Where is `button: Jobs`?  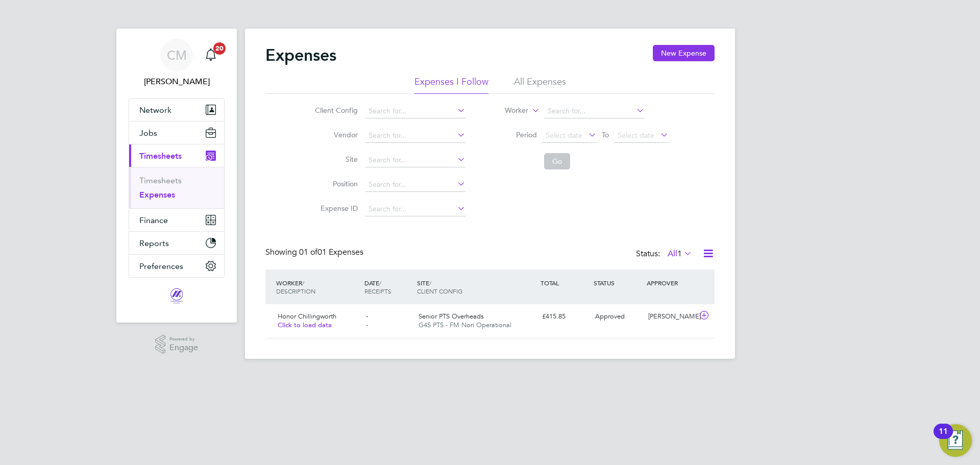 button: Jobs is located at coordinates (177, 133).